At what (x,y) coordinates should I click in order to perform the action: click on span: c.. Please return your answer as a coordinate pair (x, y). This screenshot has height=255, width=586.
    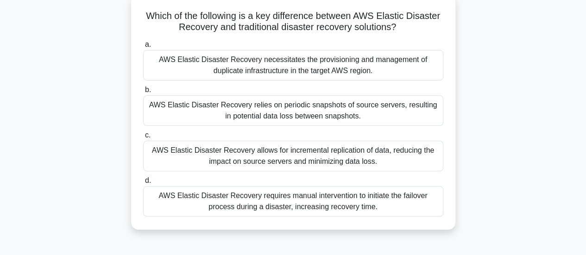
    Looking at the image, I should click on (148, 135).